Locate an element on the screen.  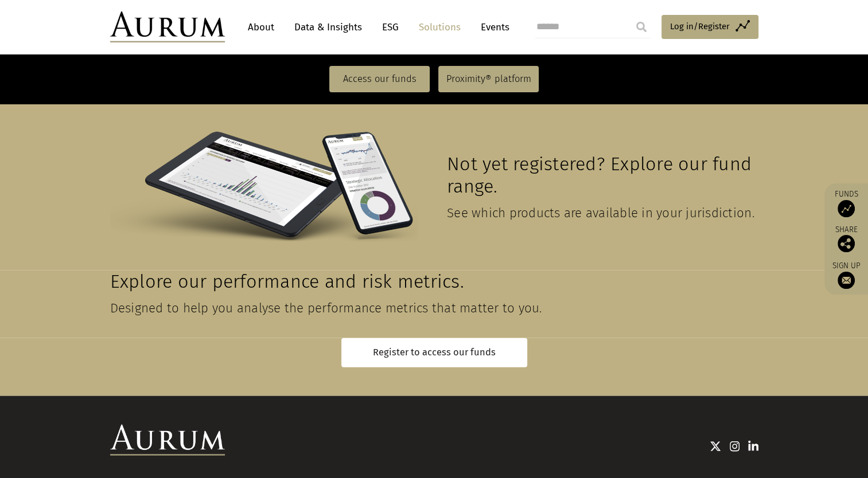
span: See which products are available in your jurisdiction. is located at coordinates (601, 213).